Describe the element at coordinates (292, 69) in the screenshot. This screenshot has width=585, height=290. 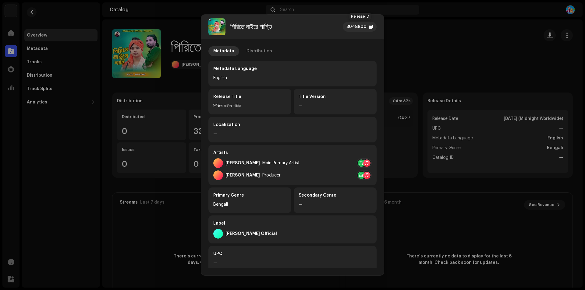
I see `div: Metadata Language` at that location.